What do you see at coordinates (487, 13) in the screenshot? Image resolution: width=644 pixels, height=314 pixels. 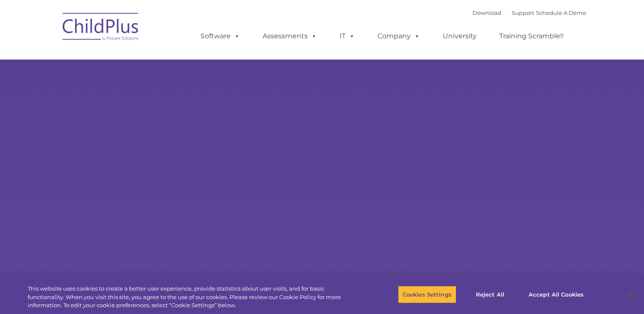 I see `a: Download` at bounding box center [487, 13].